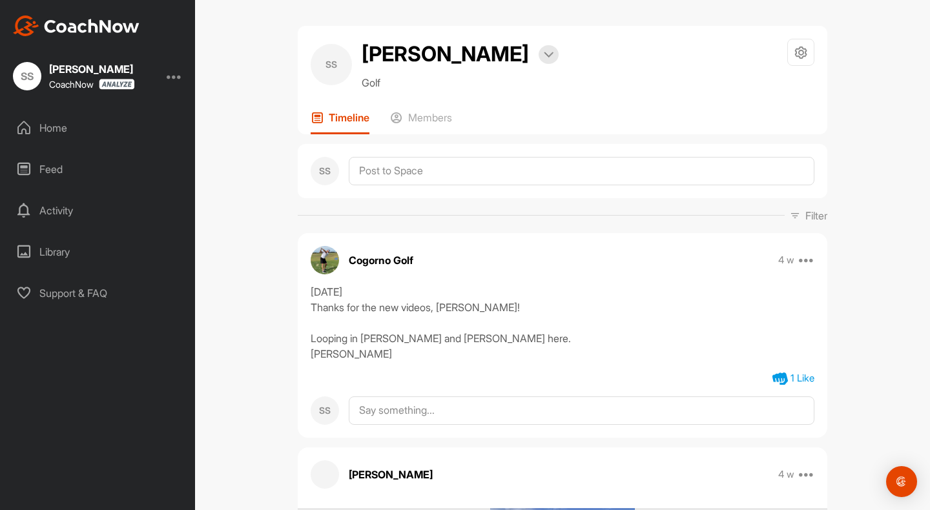 The height and width of the screenshot is (510, 930). What do you see at coordinates (98, 293) in the screenshot?
I see `div: Support & FAQ` at bounding box center [98, 293].